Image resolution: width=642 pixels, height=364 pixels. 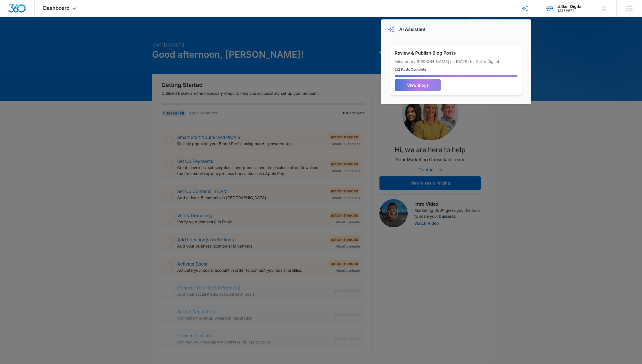 What do you see at coordinates (570, 6) in the screenshot?
I see `div: account name` at bounding box center [570, 6].